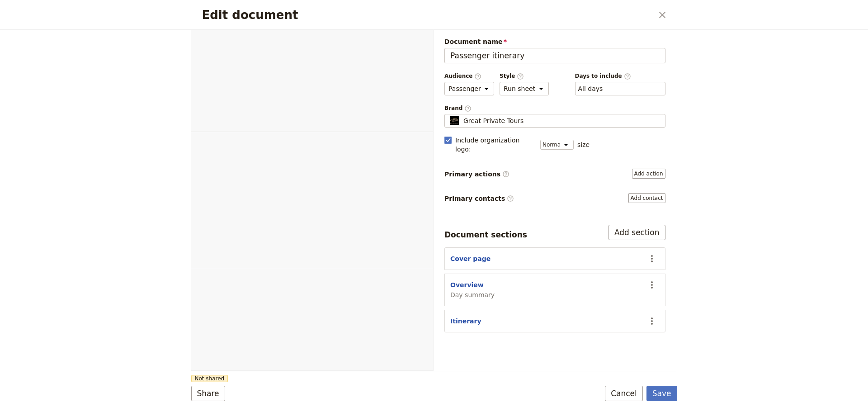 This screenshot has height=412, width=868. What do you see at coordinates (479, 198) in the screenshot?
I see `span: Primary contacts` at bounding box center [479, 198].